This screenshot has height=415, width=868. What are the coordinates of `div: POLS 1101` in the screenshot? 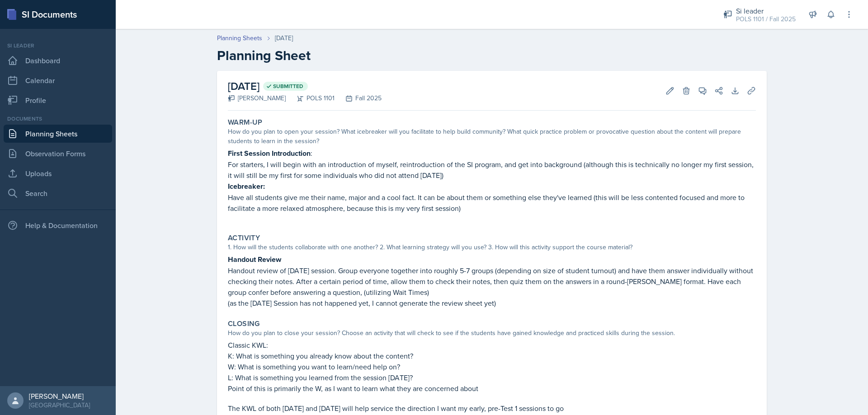 It's located at (310, 98).